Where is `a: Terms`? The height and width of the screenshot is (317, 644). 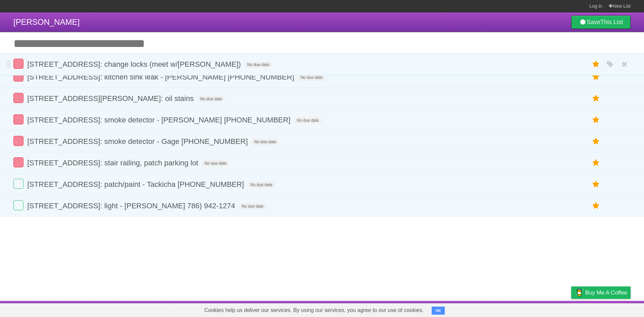
a: Terms is located at coordinates (547, 309).